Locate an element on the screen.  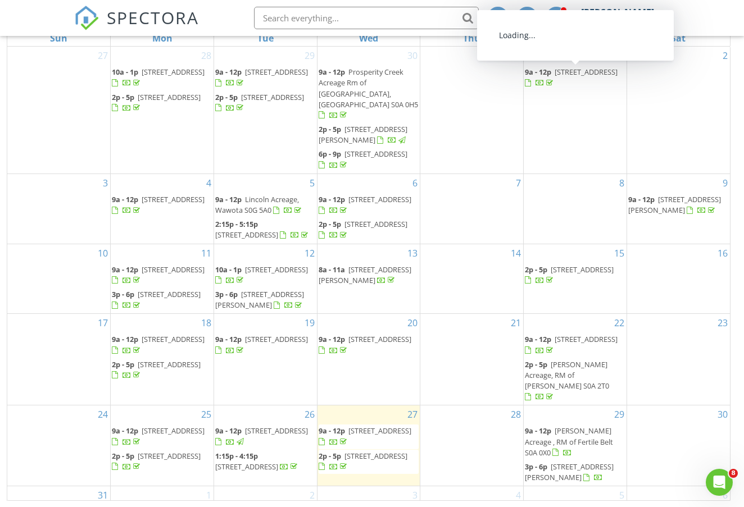
a: Go to August 19, 2025 is located at coordinates (310, 323).